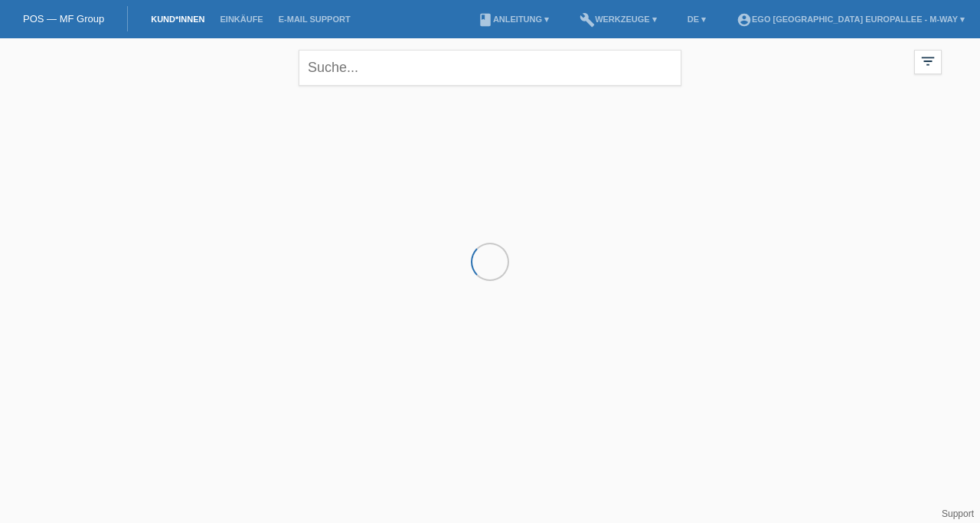 Image resolution: width=980 pixels, height=523 pixels. Describe the element at coordinates (64, 18) in the screenshot. I see `a: POS — MF Group` at that location.